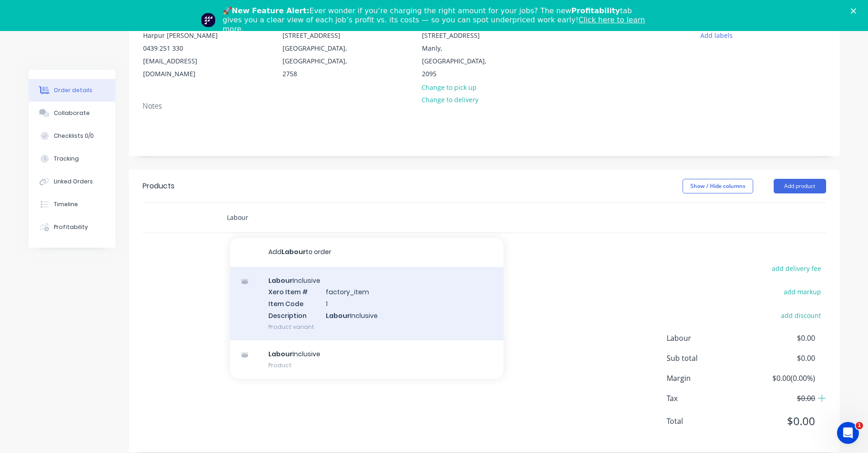 The image size is (868, 453). Describe the element at coordinates (367, 252) in the screenshot. I see `button: AddLabourto order` at that location.